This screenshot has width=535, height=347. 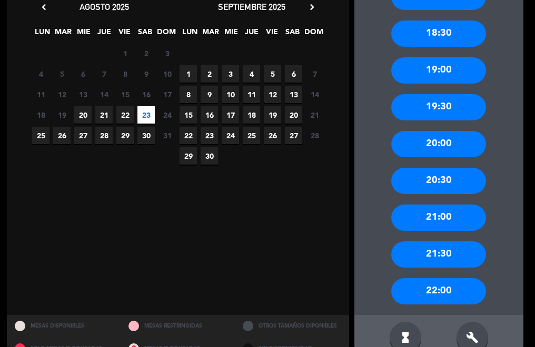 I want to click on i: chevron_left, so click(x=44, y=7).